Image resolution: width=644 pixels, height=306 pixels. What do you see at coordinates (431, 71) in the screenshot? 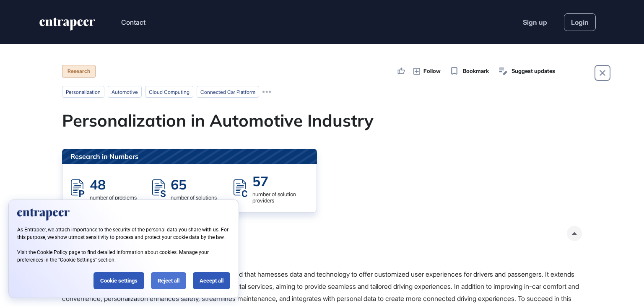
I see `span: Follow` at bounding box center [431, 71].